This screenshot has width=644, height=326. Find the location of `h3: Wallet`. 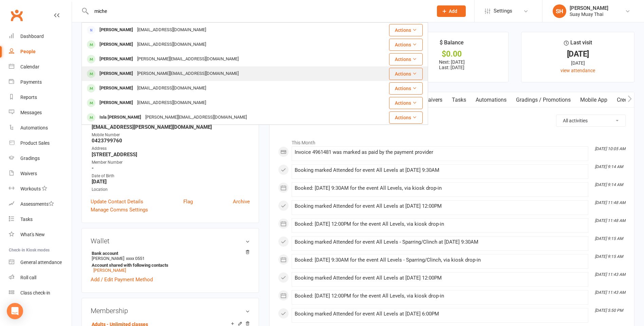

h3: Wallet is located at coordinates (170, 241).